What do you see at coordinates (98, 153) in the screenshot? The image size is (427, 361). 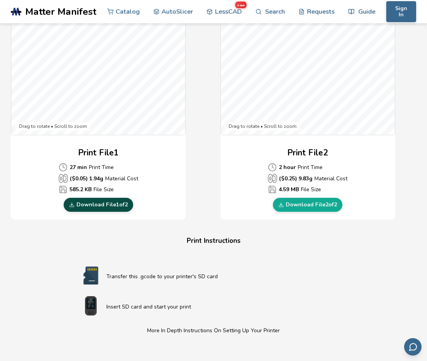 I see `h2: Print File 1` at bounding box center [98, 153].